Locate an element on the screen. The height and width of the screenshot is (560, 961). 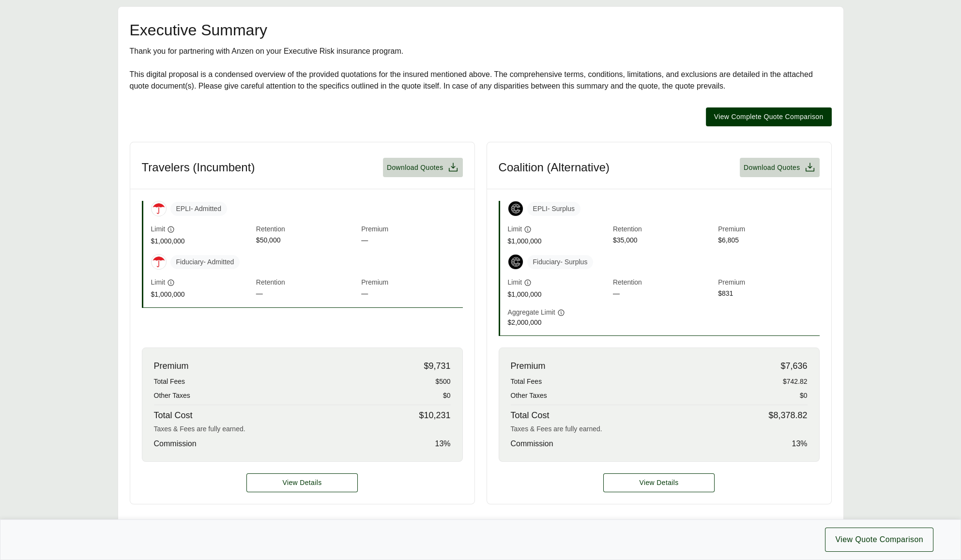
span: View Quote Comparison is located at coordinates (880, 539).